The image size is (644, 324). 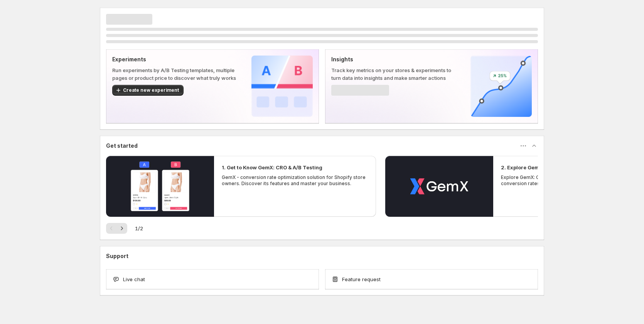 I want to click on img: Experiments, so click(x=282, y=86).